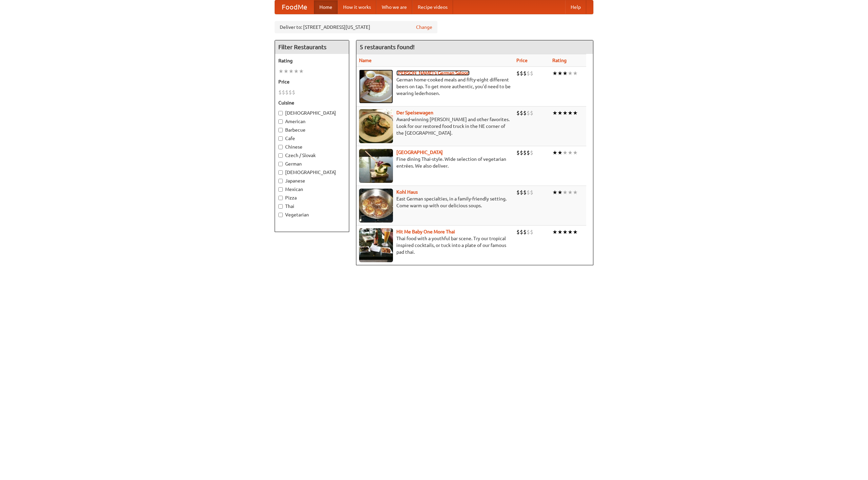 This screenshot has height=480, width=868. What do you see at coordinates (365, 60) in the screenshot?
I see `a: Name` at bounding box center [365, 60].